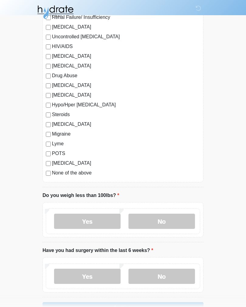  I want to click on input: Drug Abuse, so click(48, 76).